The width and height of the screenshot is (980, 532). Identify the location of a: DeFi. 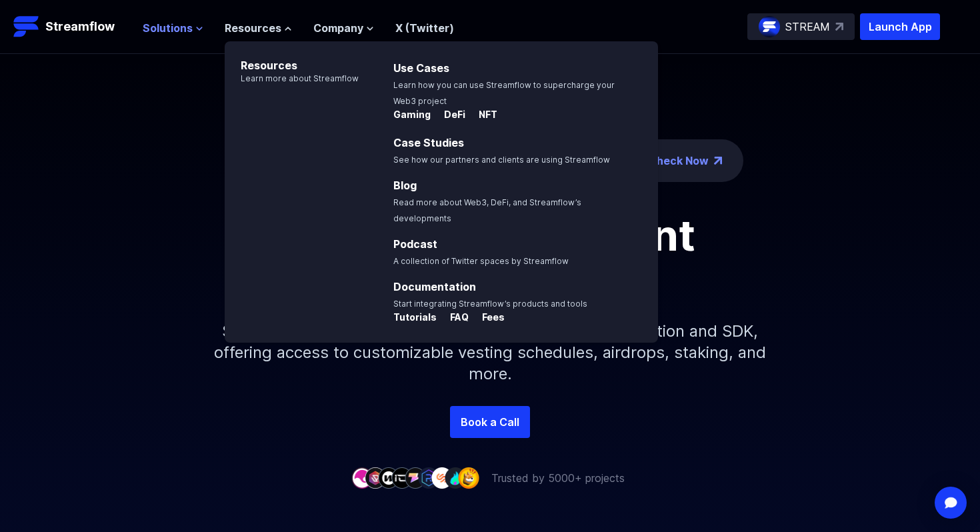
(450, 116).